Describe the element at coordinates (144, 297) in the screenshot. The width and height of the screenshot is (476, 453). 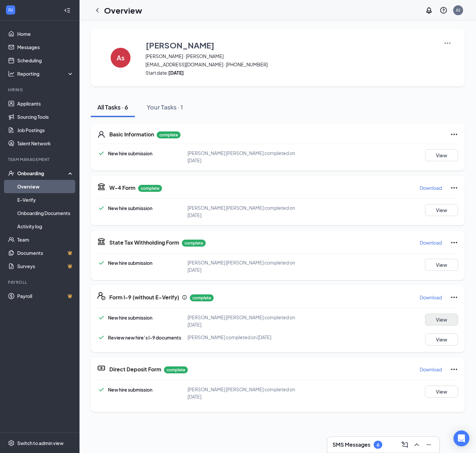
I see `h5: Form I-9 (without E-Verify)` at that location.